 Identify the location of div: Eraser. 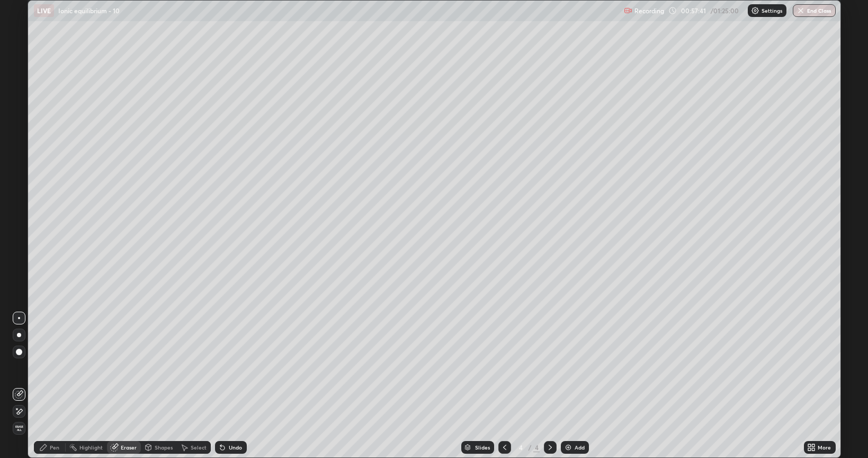
(129, 447).